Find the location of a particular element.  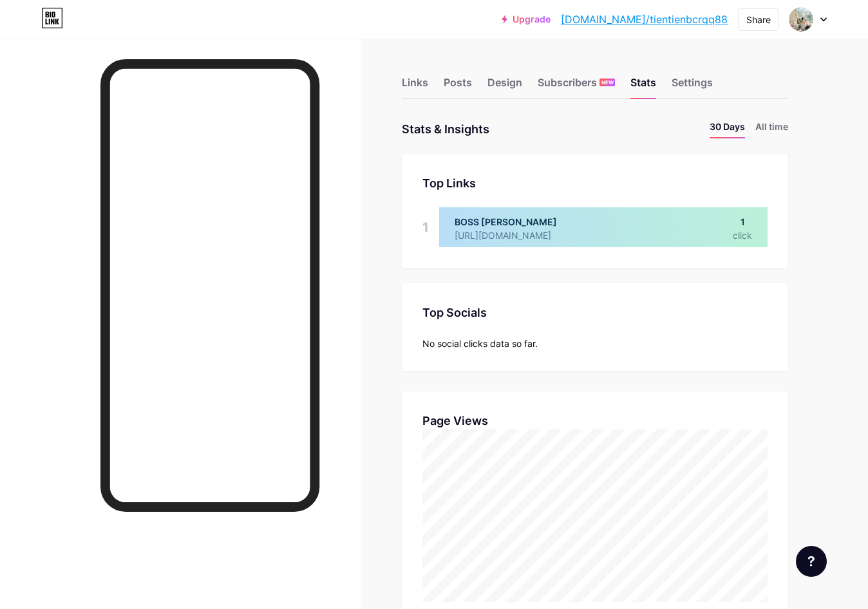

span: NEW is located at coordinates (608, 82).